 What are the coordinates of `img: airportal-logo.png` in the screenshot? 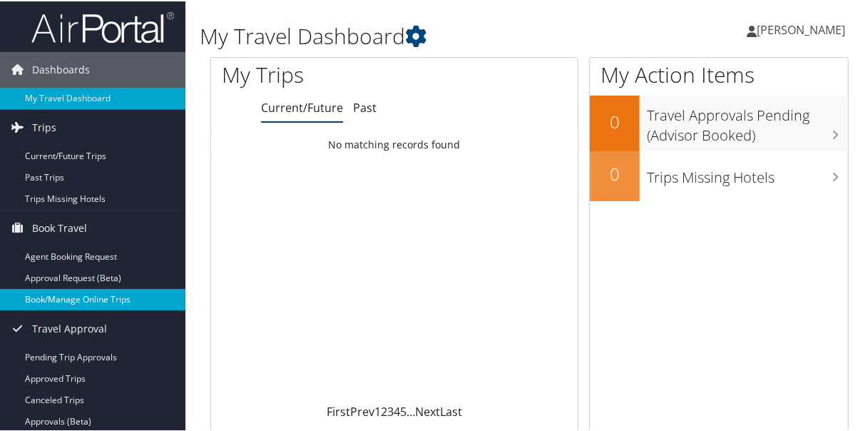 It's located at (103, 26).